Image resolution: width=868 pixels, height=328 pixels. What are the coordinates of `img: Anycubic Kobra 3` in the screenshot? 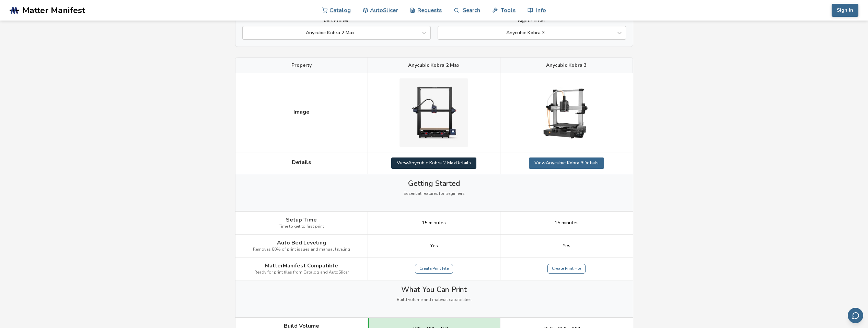 It's located at (567, 113).